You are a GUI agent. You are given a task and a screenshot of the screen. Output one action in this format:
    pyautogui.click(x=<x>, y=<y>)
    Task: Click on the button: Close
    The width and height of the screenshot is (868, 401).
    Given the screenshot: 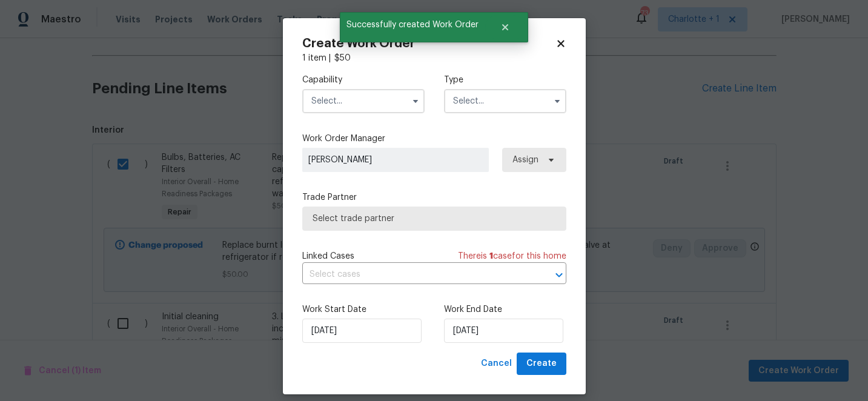 What is the action you would take?
    pyautogui.click(x=505, y=27)
    